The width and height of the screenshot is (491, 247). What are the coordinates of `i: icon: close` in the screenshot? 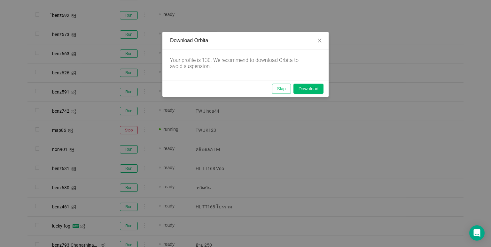 It's located at (319, 41).